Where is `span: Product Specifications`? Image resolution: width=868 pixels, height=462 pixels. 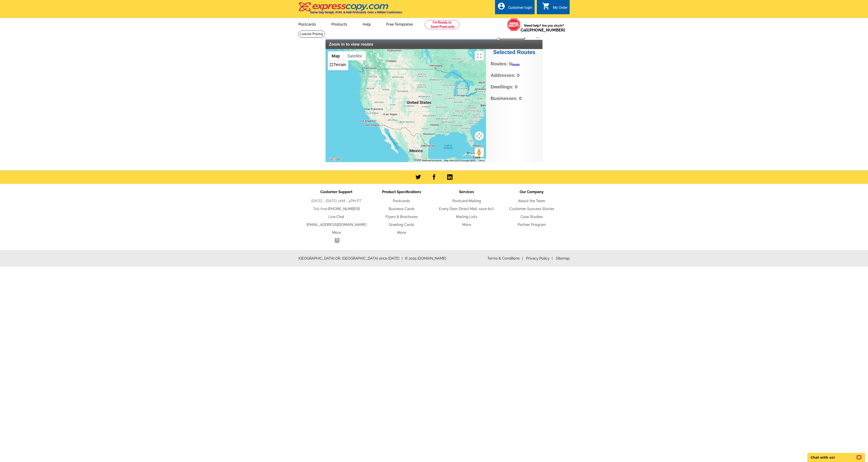
span: Product Specifications is located at coordinates (402, 192).